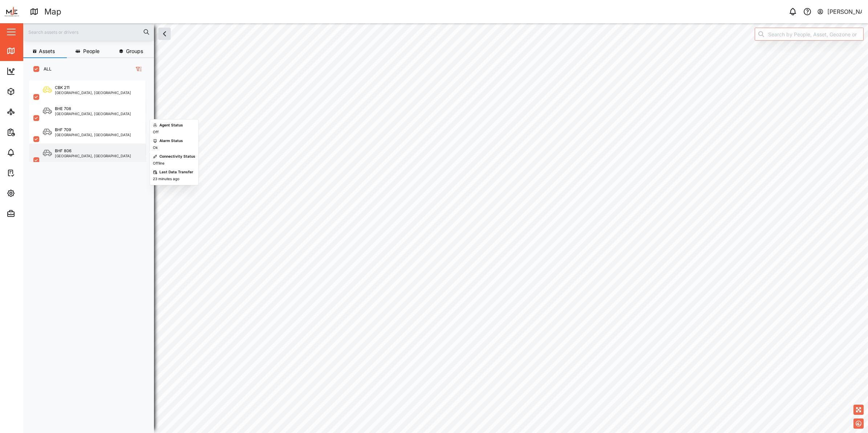 Image resolution: width=868 pixels, height=433 pixels. I want to click on span: Assets, so click(46, 51).